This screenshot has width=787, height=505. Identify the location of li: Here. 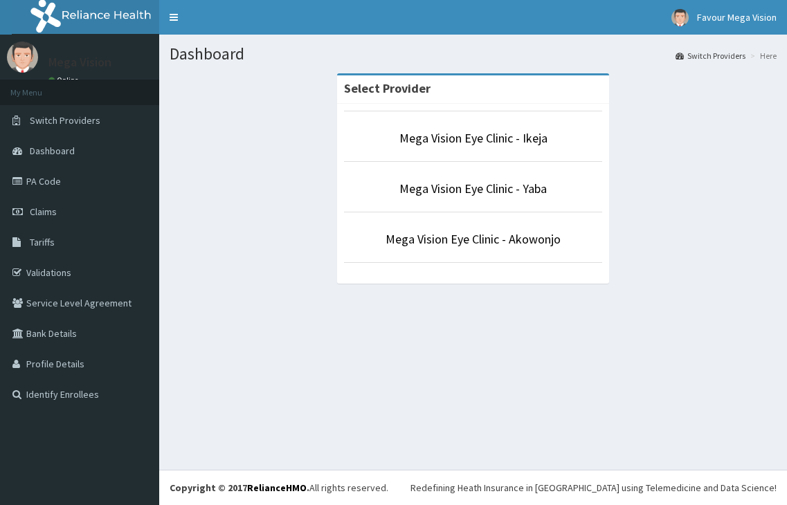
(761, 55).